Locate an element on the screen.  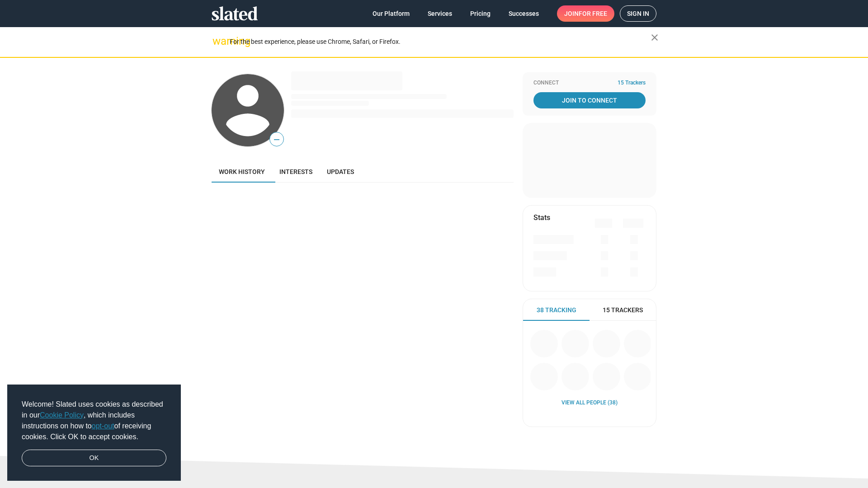
span: Pricing is located at coordinates (480, 14).